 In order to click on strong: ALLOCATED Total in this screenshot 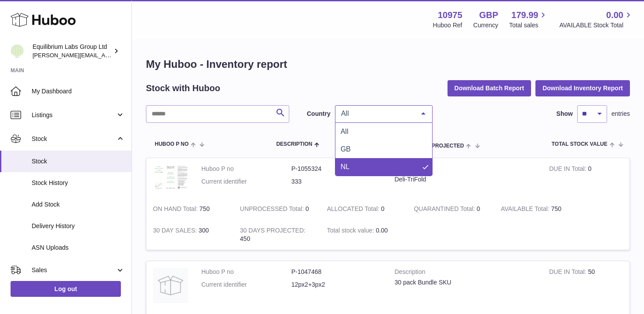, I will do `click(354, 209)`.